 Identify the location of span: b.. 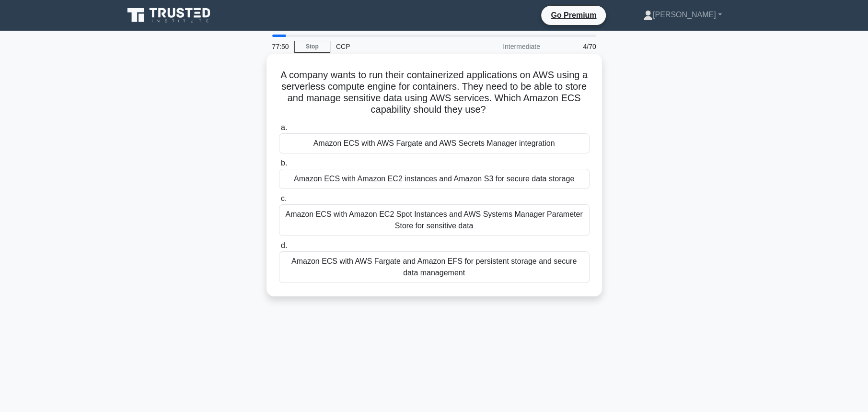
(284, 163).